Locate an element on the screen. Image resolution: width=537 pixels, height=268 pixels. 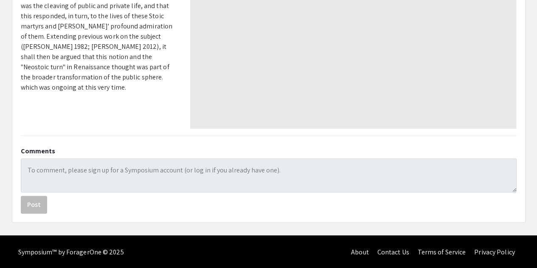
a: Contact Us is located at coordinates (392, 252).